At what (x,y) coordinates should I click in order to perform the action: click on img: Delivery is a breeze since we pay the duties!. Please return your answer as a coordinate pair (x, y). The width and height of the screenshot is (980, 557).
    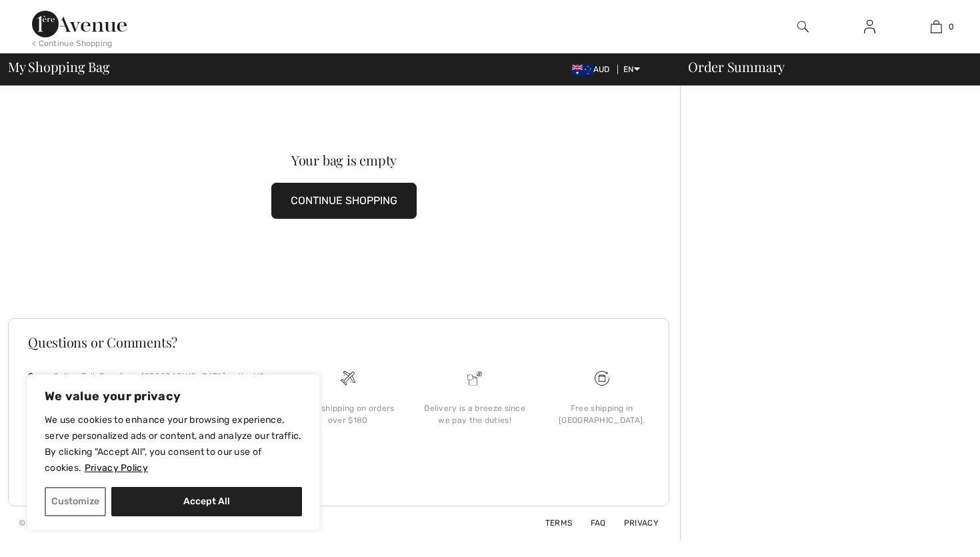
    Looking at the image, I should click on (475, 379).